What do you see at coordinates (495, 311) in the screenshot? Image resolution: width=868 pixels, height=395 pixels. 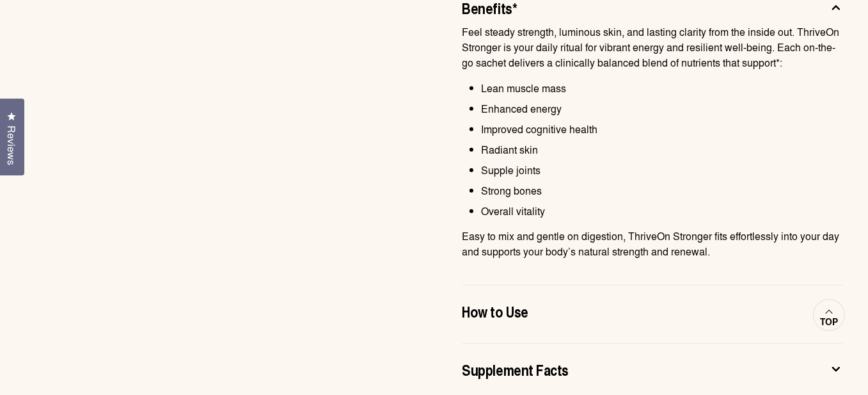 I see `span: How to Use` at bounding box center [495, 311].